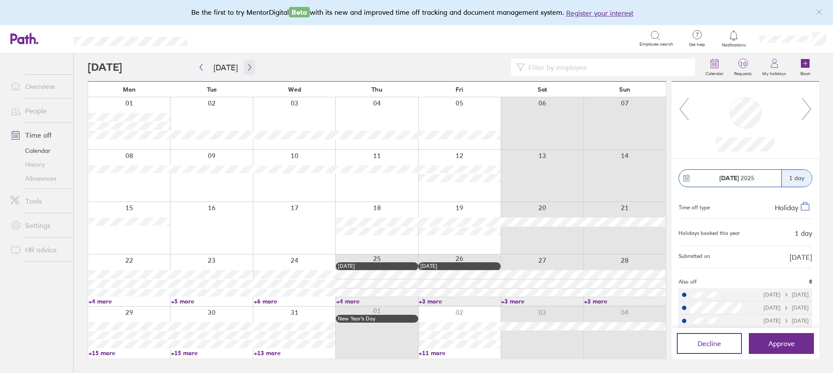 Image resolution: width=833 pixels, height=373 pixels. What do you see at coordinates (736, 178) in the screenshot?
I see `span: 2025` at bounding box center [736, 178].